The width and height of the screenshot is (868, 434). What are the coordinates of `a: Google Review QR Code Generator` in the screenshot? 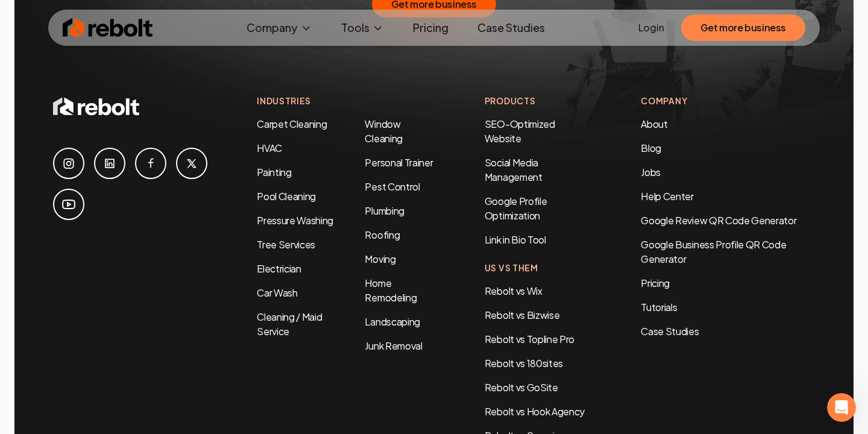 It's located at (718, 220).